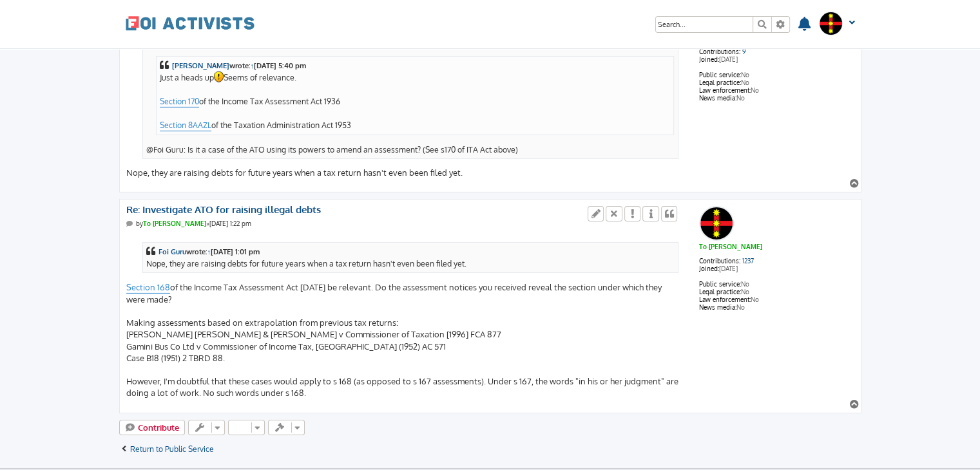 The width and height of the screenshot is (980, 470). What do you see at coordinates (744, 51) in the screenshot?
I see `a: 9` at bounding box center [744, 51].